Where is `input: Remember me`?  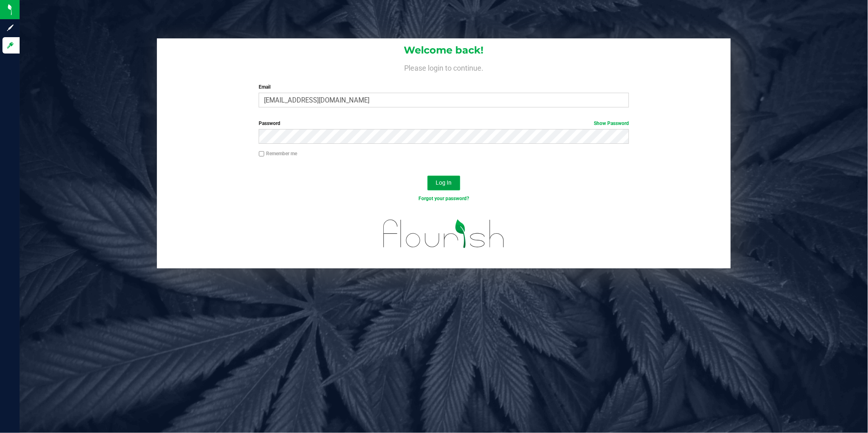
input: Remember me is located at coordinates (261, 154).